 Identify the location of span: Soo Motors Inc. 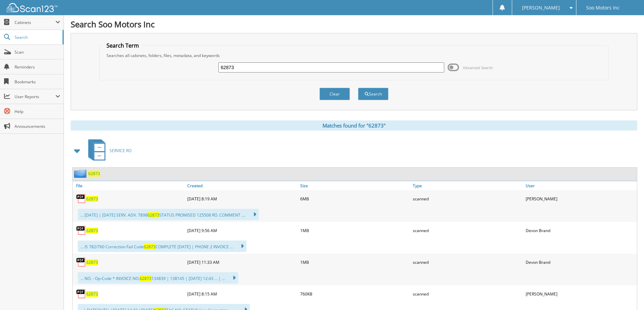
(603, 7).